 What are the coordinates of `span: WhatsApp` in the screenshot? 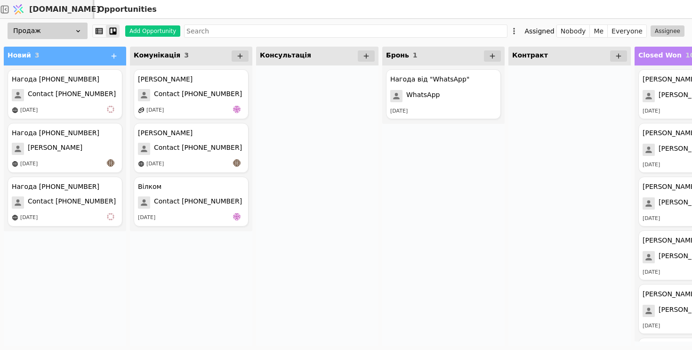 It's located at (422, 96).